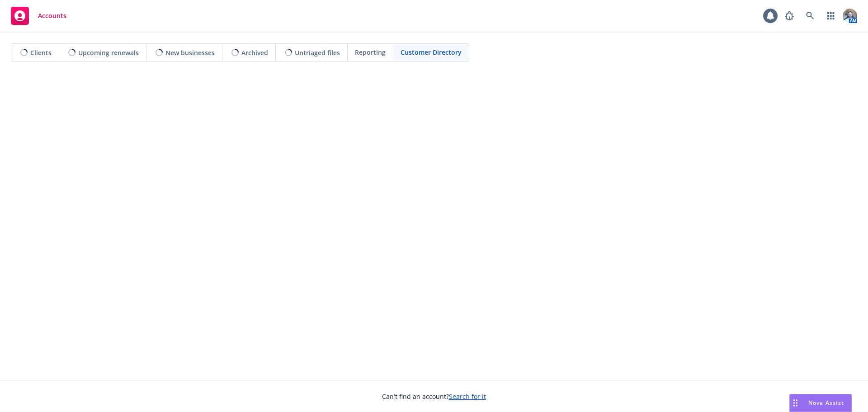  I want to click on span: Clients, so click(41, 53).